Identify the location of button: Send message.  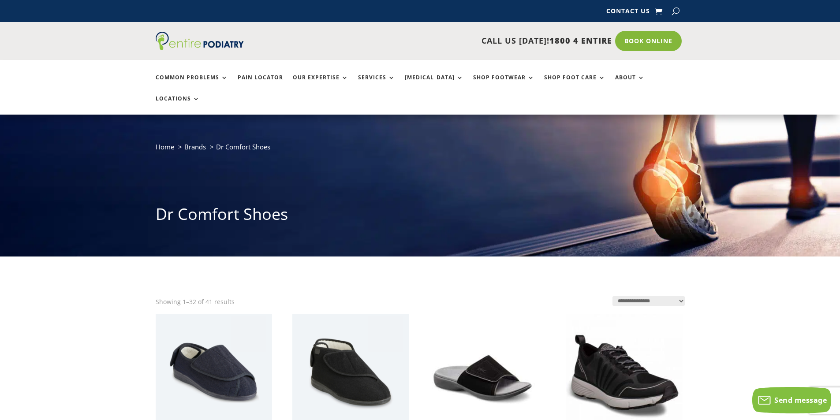
(792, 400).